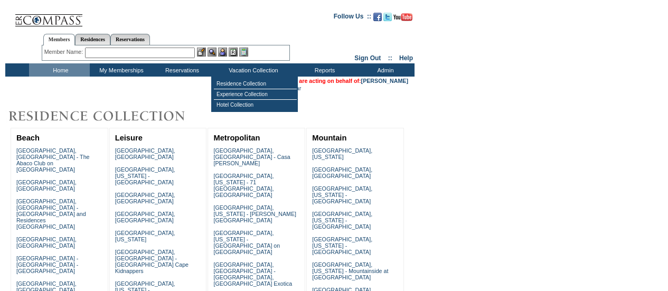  I want to click on a: Metropolitan, so click(237, 138).